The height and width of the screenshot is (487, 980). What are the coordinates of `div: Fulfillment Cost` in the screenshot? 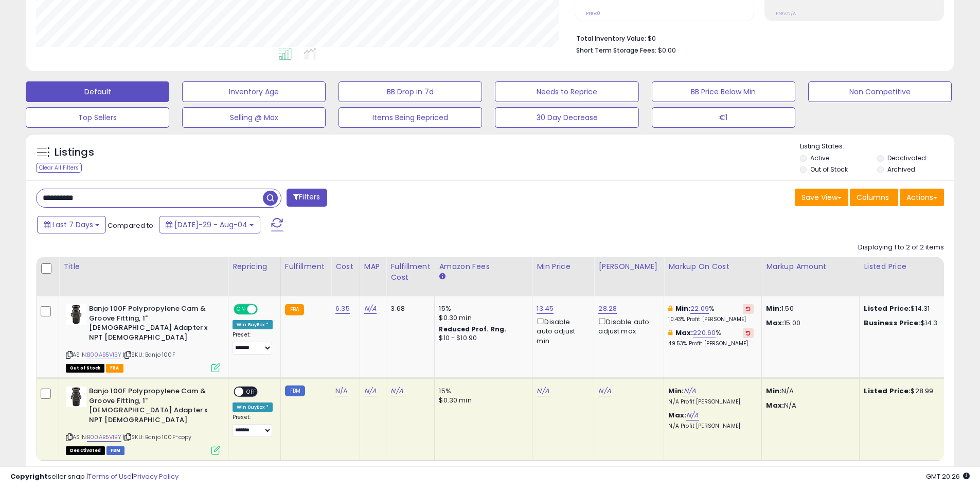 It's located at (410, 272).